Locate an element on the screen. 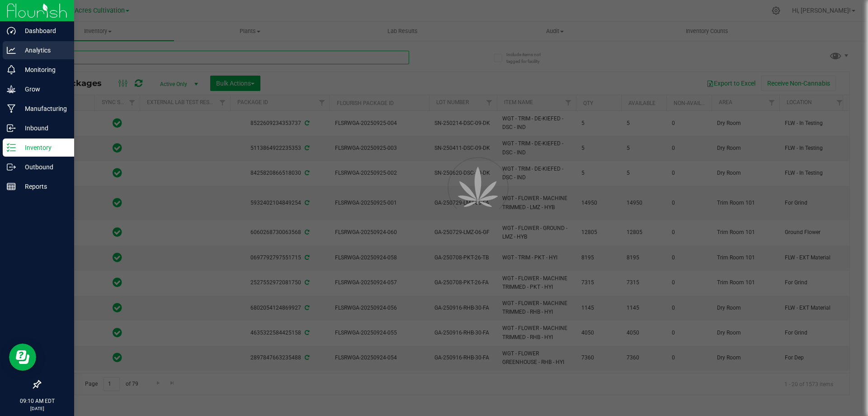 The image size is (868, 416). p: Outbound is located at coordinates (43, 167).